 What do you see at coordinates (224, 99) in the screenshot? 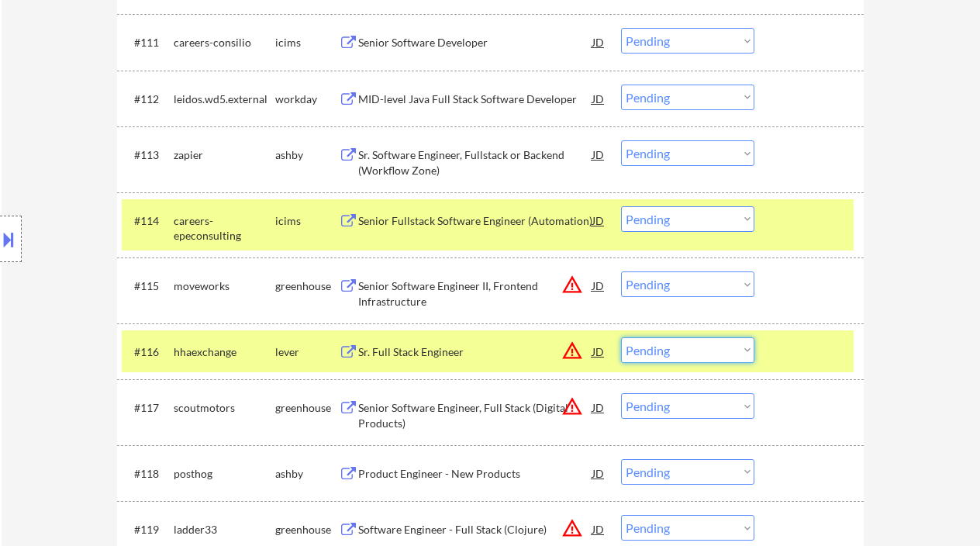
I see `div: leidos.wd5.external` at bounding box center [224, 99].